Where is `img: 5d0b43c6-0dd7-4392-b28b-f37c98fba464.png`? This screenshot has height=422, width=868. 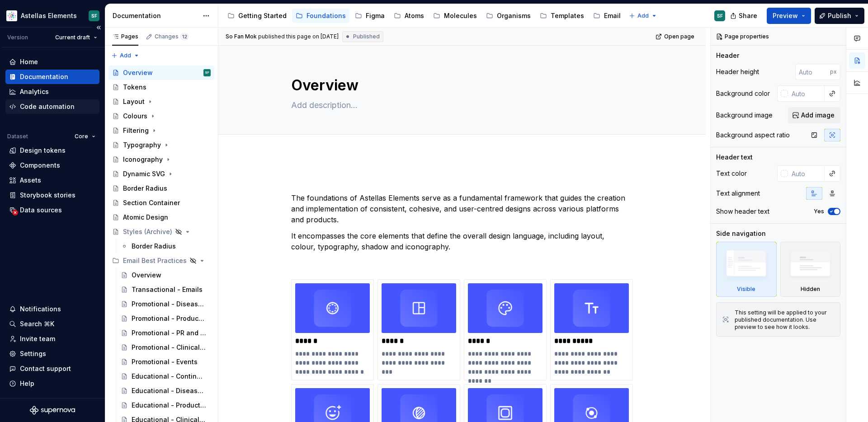
img: 5d0b43c6-0dd7-4392-b28b-f37c98fba464.png is located at coordinates (591, 308).